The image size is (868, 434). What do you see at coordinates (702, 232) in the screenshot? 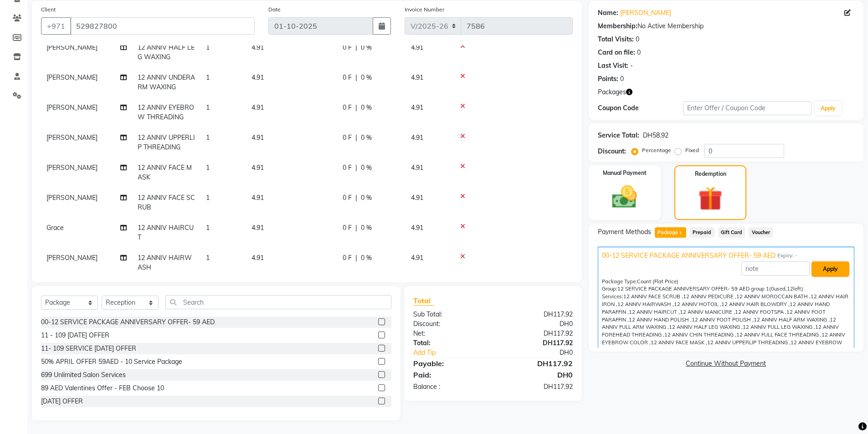
I see `span: Prepaid` at bounding box center [702, 232].